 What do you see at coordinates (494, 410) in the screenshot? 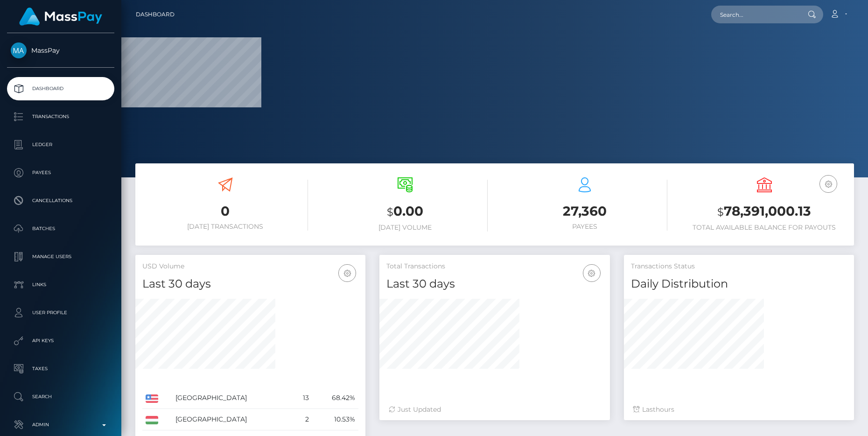
I see `div: Just Updated` at bounding box center [494, 410].